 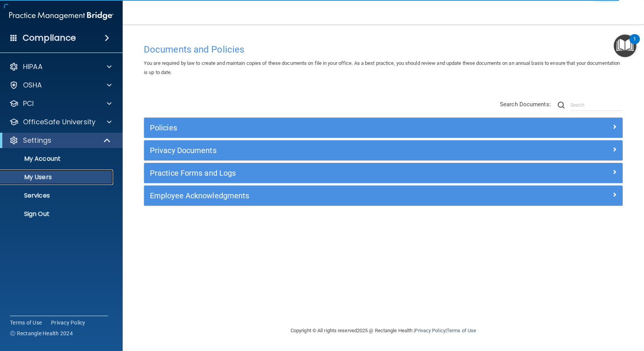 What do you see at coordinates (60, 140) in the screenshot?
I see `a: Settings` at bounding box center [60, 140].